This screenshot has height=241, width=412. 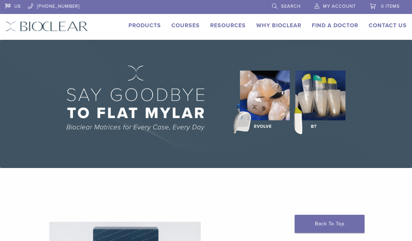 What do you see at coordinates (334, 25) in the screenshot?
I see `a: Find A Doctor` at bounding box center [334, 25].